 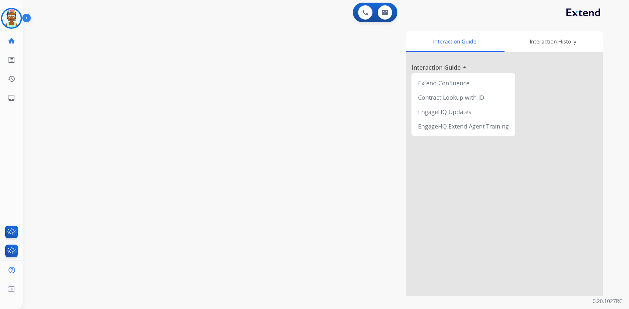 I want to click on img: avatar, so click(x=11, y=18).